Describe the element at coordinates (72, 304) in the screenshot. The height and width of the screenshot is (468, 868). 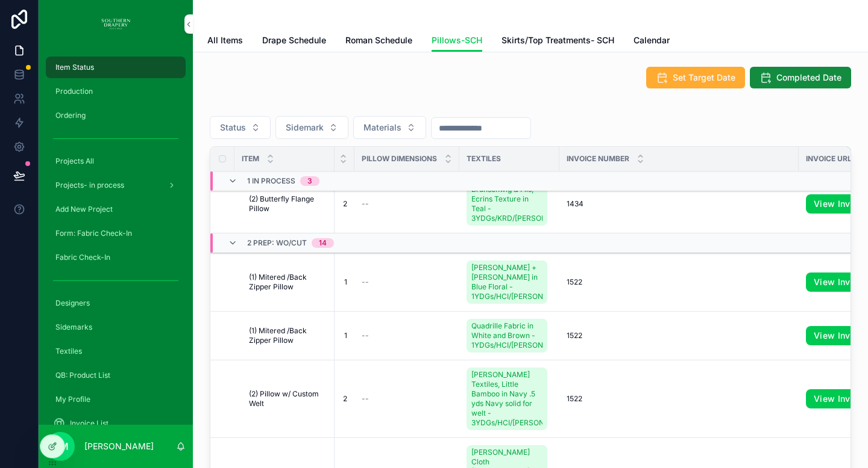
I see `span: Designers` at that location.